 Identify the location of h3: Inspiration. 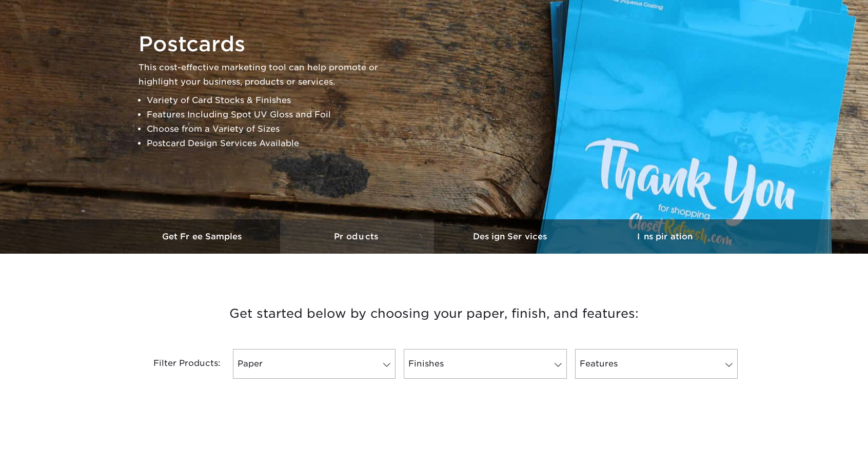
(664, 236).